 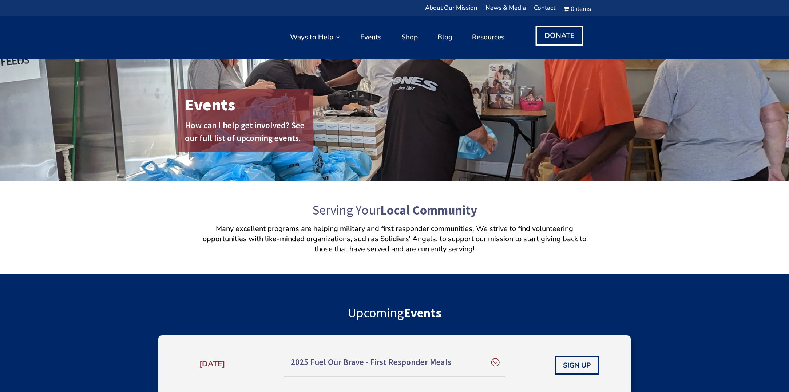 I want to click on i: Cart, so click(x=567, y=9).